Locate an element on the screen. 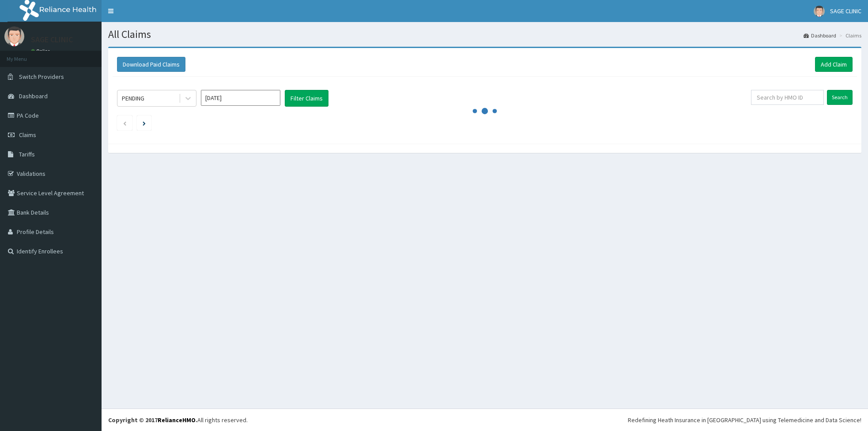 Image resolution: width=868 pixels, height=431 pixels. a: Previous page is located at coordinates (124, 123).